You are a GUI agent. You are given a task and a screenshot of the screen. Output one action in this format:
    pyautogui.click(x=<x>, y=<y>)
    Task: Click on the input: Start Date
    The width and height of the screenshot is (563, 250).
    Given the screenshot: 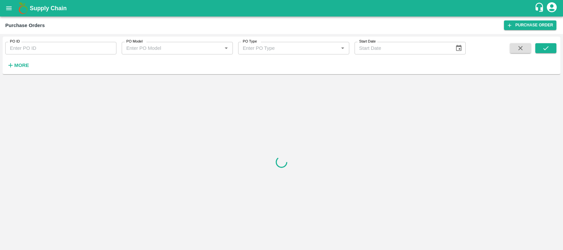 What is the action you would take?
    pyautogui.click(x=402, y=48)
    